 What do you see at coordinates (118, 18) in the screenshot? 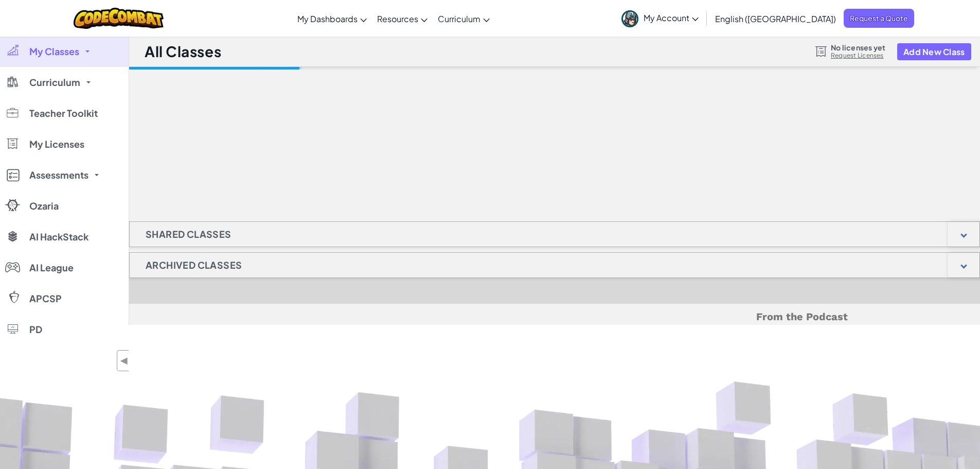
I see `img: CodeCombat logo` at bounding box center [118, 18].